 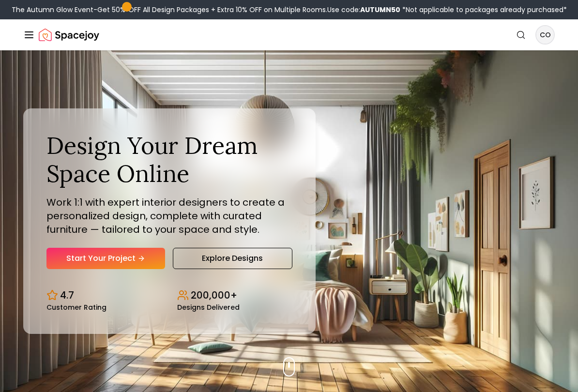 What do you see at coordinates (169, 159) in the screenshot?
I see `h1: Design Your Dream Space Online` at bounding box center [169, 159].